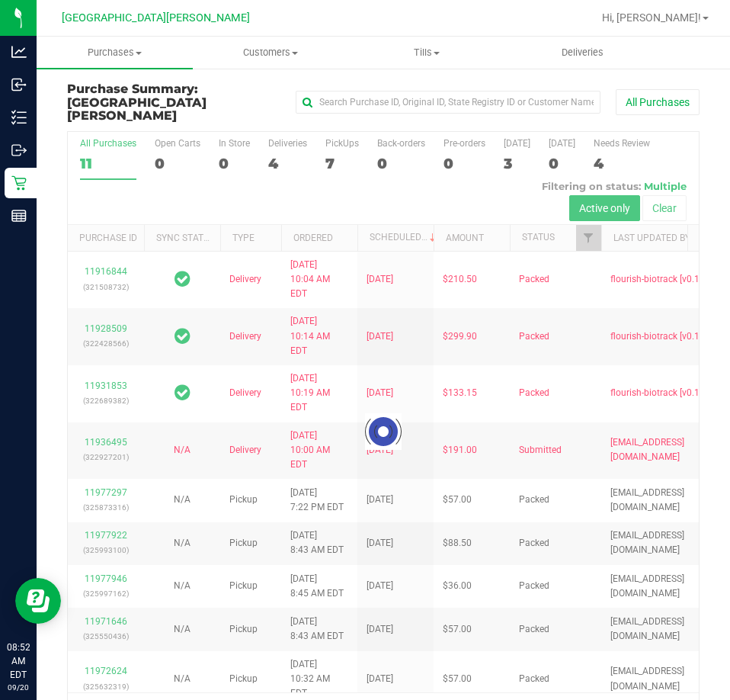 Image resolution: width=730 pixels, height=700 pixels. I want to click on a: Customers, so click(271, 53).